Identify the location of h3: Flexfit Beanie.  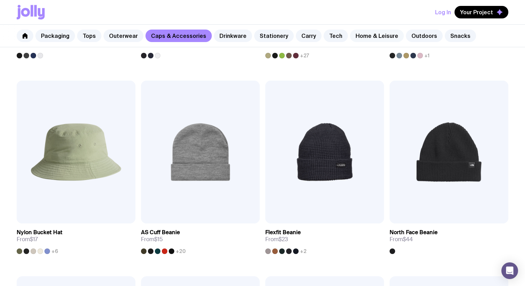
(283, 232).